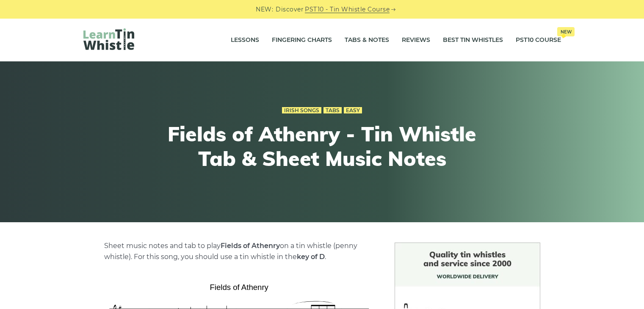 The width and height of the screenshot is (644, 309). What do you see at coordinates (322, 146) in the screenshot?
I see `h1: Fields of Athenry - Tin Whistle Tab & Sheet Music Notes` at bounding box center [322, 146].